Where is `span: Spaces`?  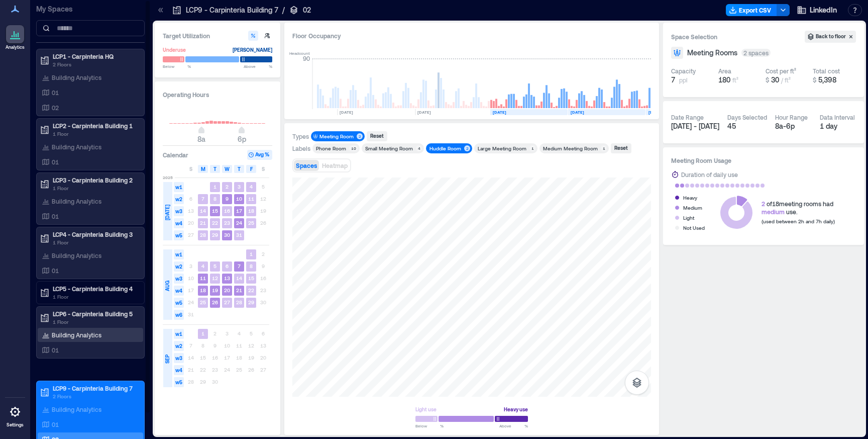
span: Spaces is located at coordinates (307, 166).